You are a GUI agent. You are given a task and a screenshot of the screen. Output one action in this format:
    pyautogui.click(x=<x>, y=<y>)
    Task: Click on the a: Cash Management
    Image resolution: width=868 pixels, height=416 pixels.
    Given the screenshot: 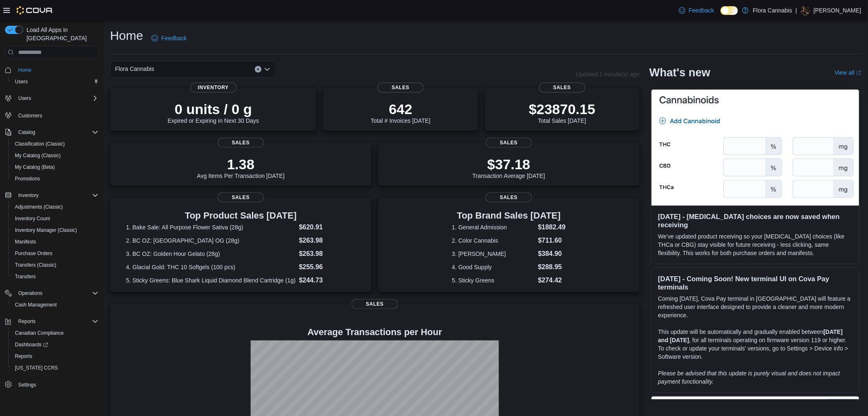 What is the action you would take?
    pyautogui.click(x=36, y=304)
    